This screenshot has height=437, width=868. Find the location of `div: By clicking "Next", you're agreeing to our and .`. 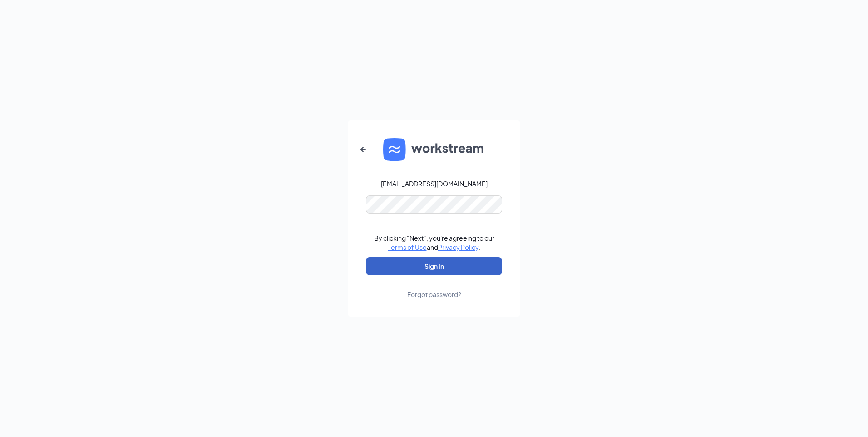

div: By clicking "Next", you're agreeing to our and . is located at coordinates (434, 242).